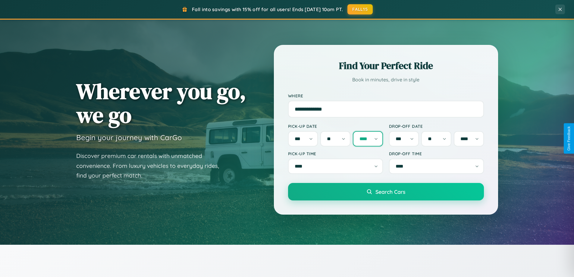  I want to click on button: FALL15, so click(360, 9).